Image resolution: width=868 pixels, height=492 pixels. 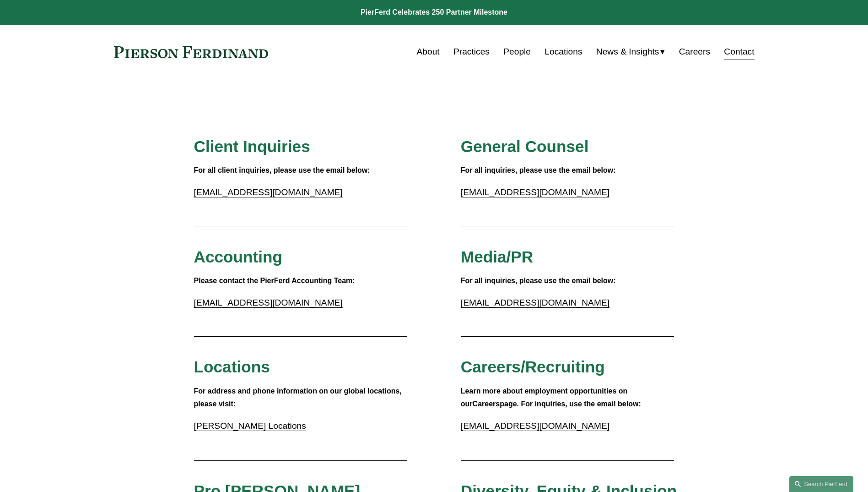 I want to click on strong: page. For inquiries, use the email below:, so click(x=570, y=403).